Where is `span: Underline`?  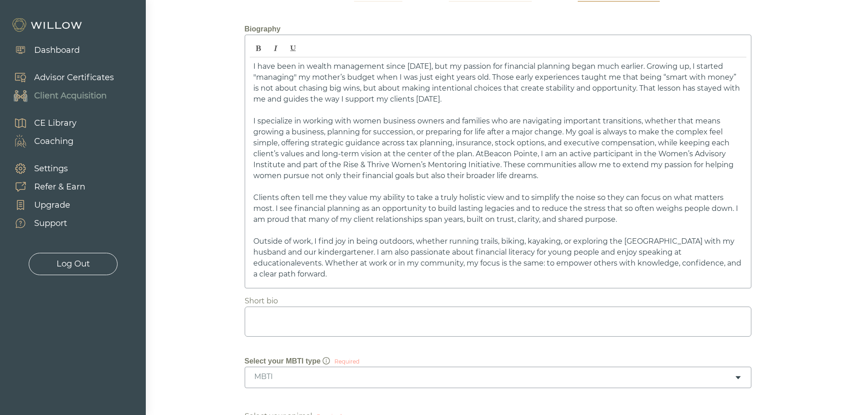
span: Underline is located at coordinates (293, 48).